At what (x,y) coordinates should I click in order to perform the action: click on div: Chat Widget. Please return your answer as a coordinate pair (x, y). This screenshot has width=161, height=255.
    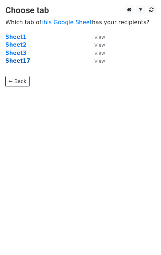
    Looking at the image, I should click on (143, 238).